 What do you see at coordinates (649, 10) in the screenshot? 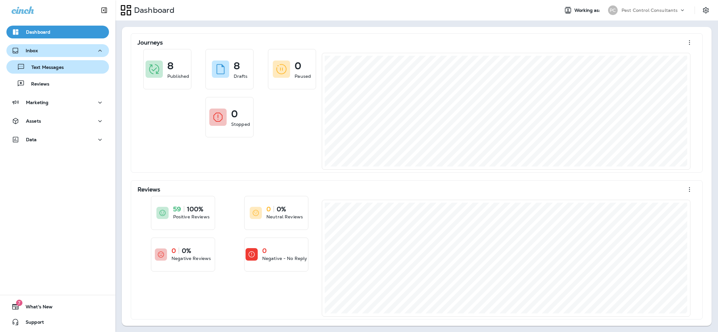
I see `p: Pest Control Consultants` at bounding box center [649, 10].